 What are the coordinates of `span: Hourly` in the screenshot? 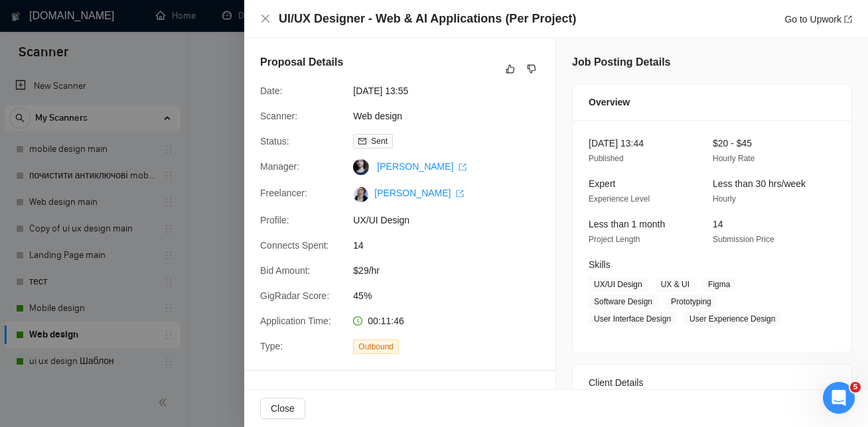 It's located at (724, 199).